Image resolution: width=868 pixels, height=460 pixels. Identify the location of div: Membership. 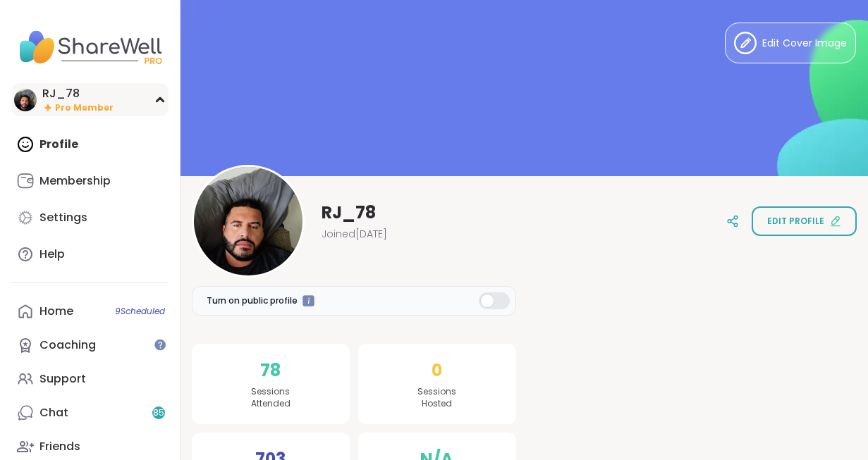
(75, 181).